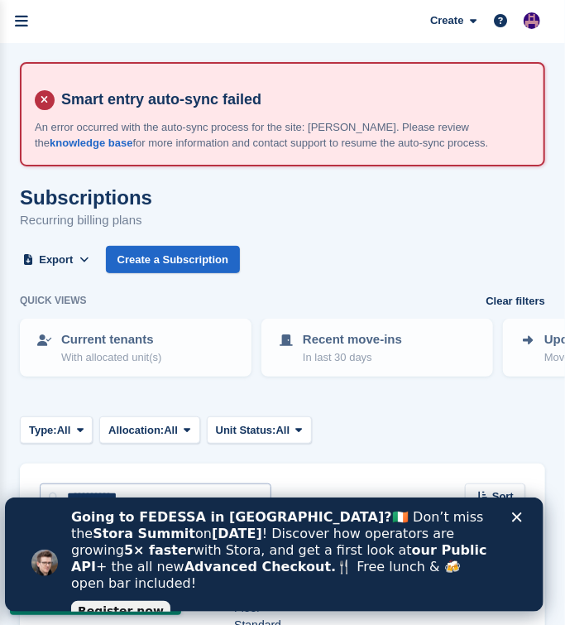 The image size is (565, 625). Describe the element at coordinates (516, 301) in the screenshot. I see `a: Clear filters` at that location.